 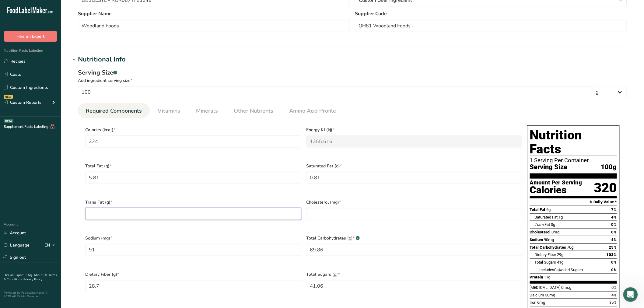 I want to click on a: About Us ., so click(x=41, y=275).